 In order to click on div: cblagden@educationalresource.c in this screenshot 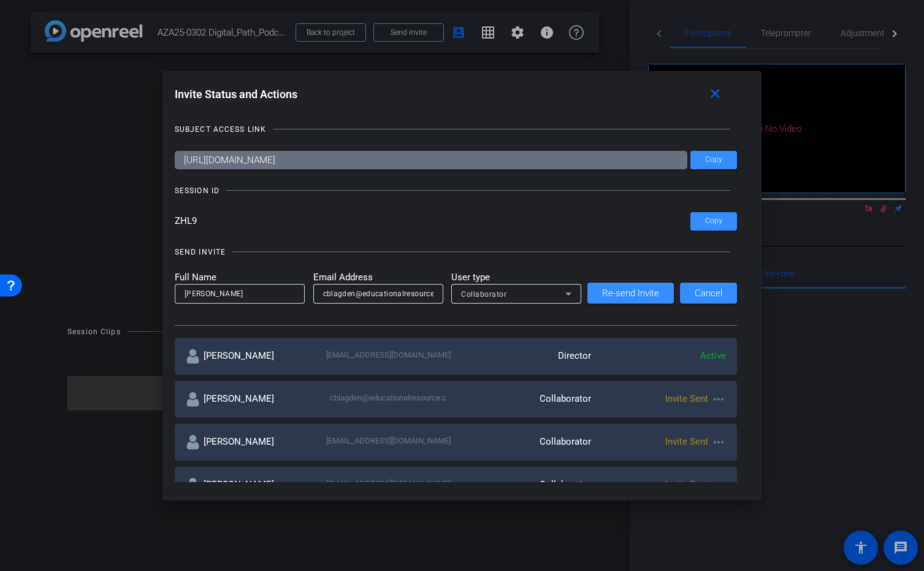, I will do `click(388, 399)`.